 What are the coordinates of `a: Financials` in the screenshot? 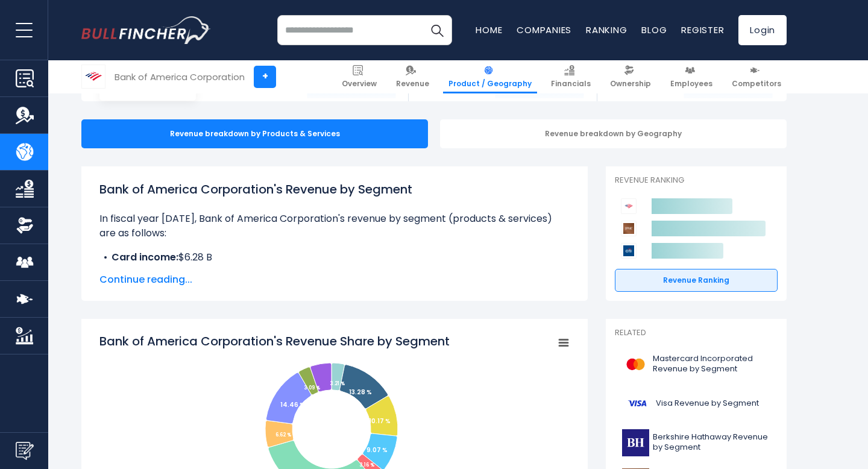 It's located at (571, 76).